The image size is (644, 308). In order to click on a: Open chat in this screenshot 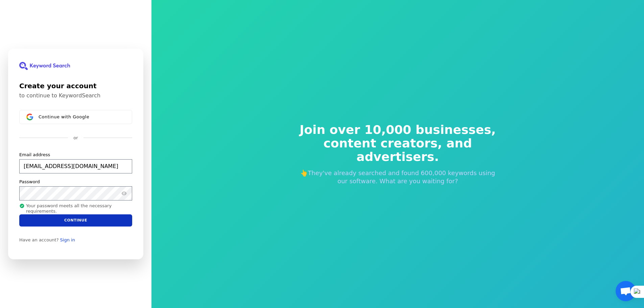, I will do `click(626, 291)`.